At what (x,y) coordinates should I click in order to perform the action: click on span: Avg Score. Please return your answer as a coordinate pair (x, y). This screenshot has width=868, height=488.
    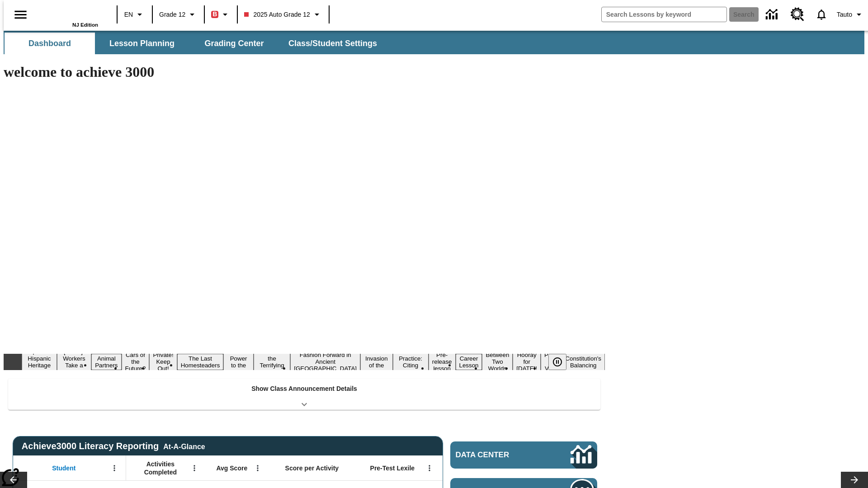
    Looking at the image, I should click on (231, 468).